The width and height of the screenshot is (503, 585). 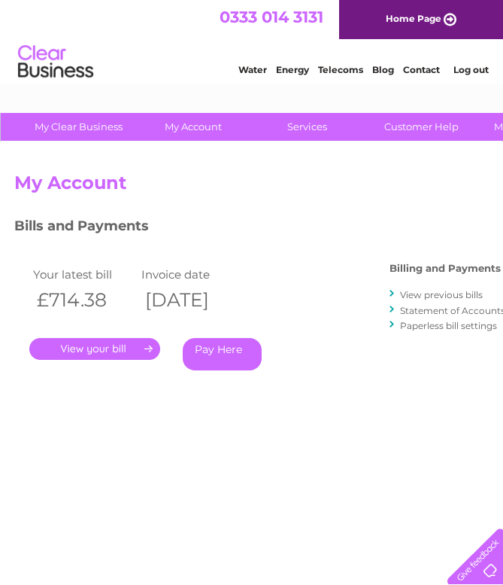 What do you see at coordinates (78, 126) in the screenshot?
I see `a: My Clear Business` at bounding box center [78, 126].